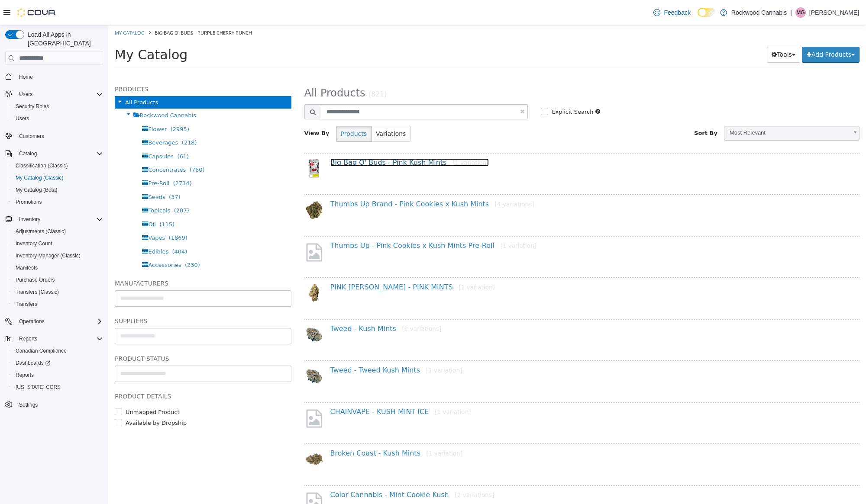 Image resolution: width=866 pixels, height=504 pixels. Describe the element at coordinates (47, 399) in the screenshot. I see `label: Available by Dropship` at that location.